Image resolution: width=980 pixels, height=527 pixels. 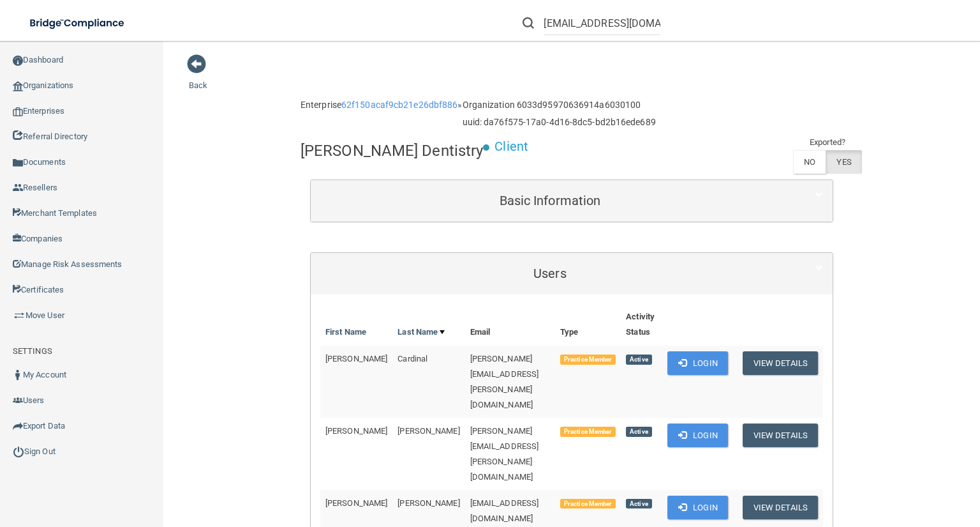 I want to click on a: First Name, so click(x=346, y=332).